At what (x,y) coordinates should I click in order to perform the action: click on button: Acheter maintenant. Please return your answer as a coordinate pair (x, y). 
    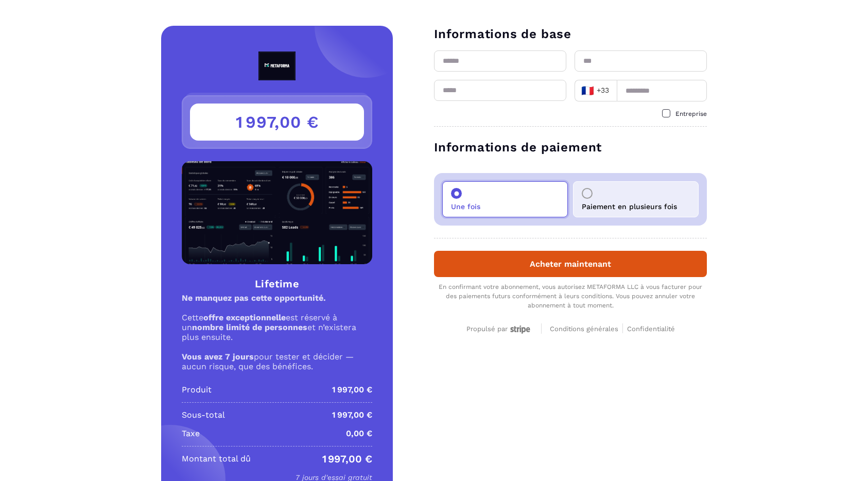
    Looking at the image, I should click on (570, 263).